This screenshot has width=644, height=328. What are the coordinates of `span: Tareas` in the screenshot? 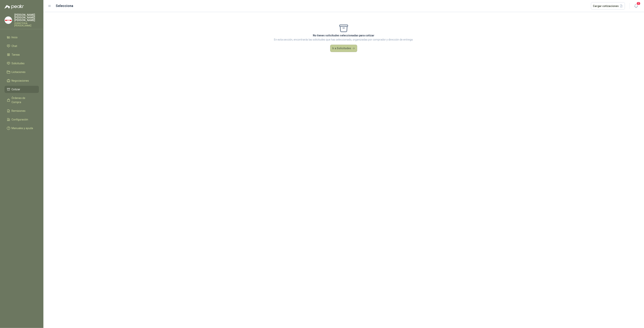 It's located at (16, 55).